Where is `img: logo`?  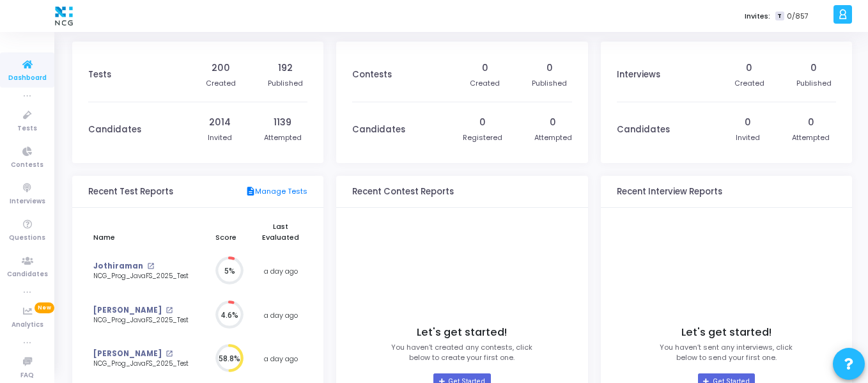
img: logo is located at coordinates (64, 16).